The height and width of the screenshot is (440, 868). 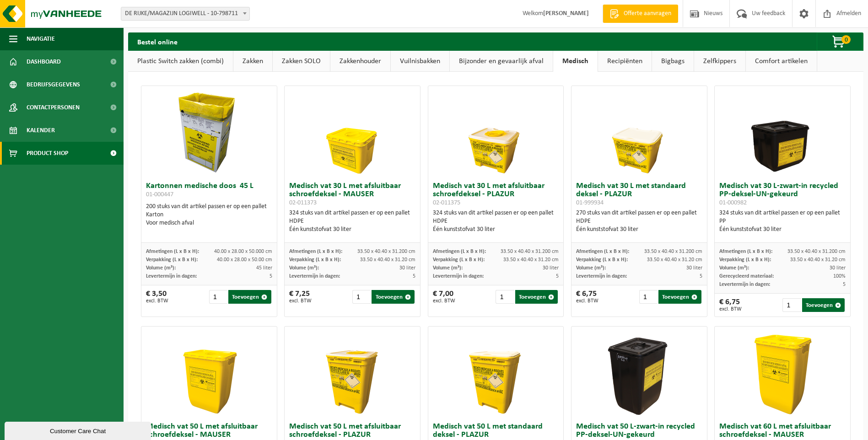 I want to click on div: Karton, so click(x=209, y=215).